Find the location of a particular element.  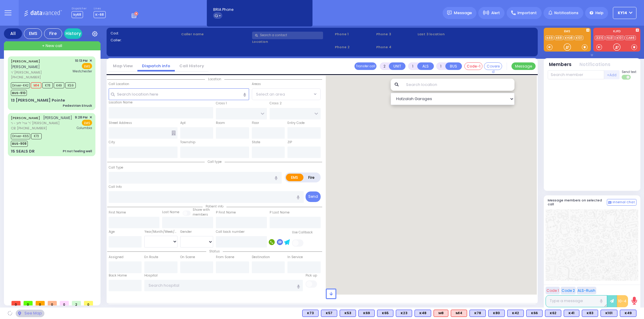

span: Phone 3 is located at coordinates (396, 34).